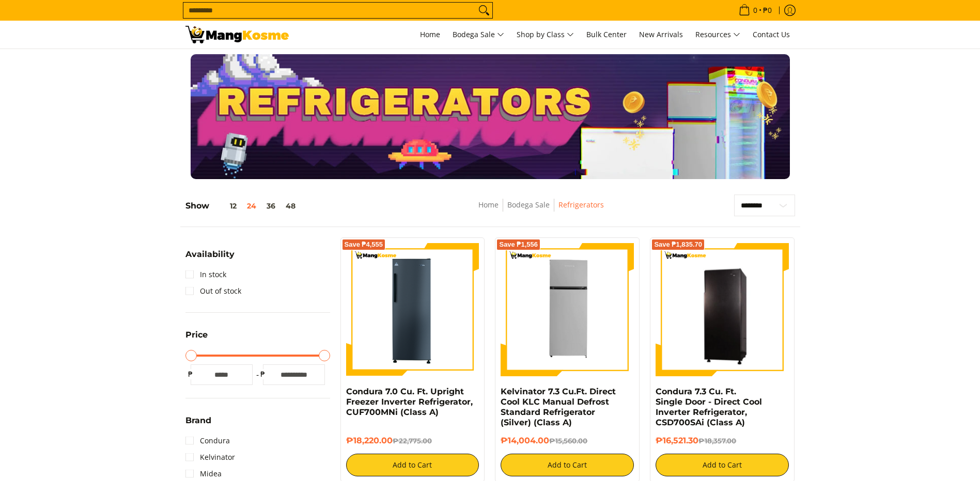 This screenshot has height=481, width=980. What do you see at coordinates (717, 441) in the screenshot?
I see `del: ₱18,357.00` at bounding box center [717, 441].